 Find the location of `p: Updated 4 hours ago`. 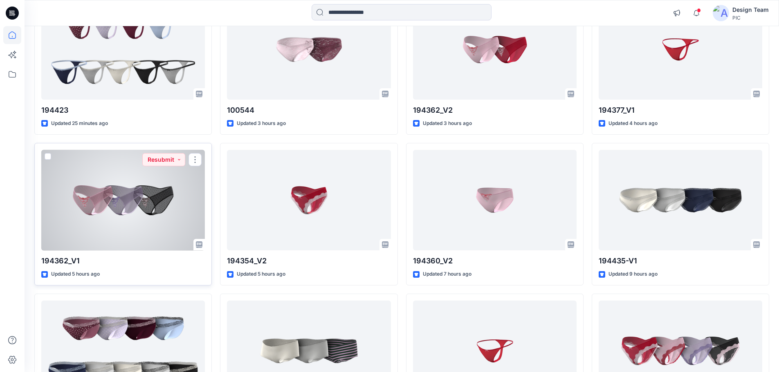

p: Updated 4 hours ago is located at coordinates (633, 123).